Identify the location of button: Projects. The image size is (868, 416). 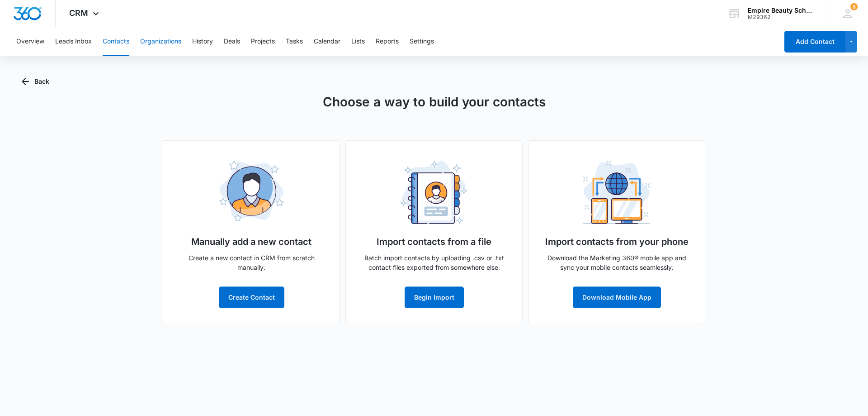
(263, 42).